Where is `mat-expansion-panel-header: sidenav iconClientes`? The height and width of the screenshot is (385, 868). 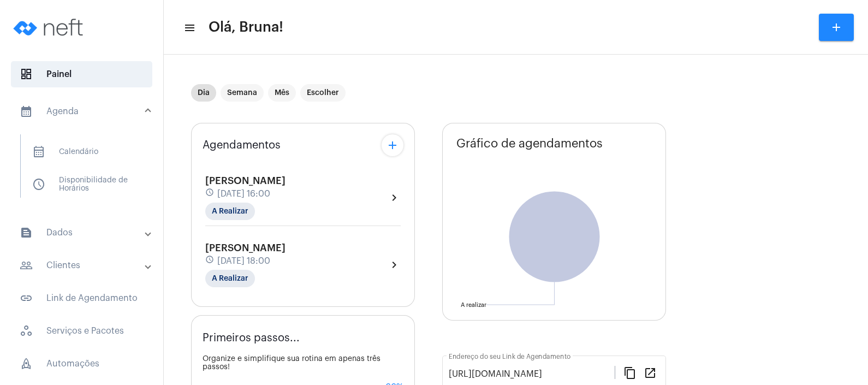
mat-expansion-panel-header: sidenav iconClientes is located at coordinates (85, 265).